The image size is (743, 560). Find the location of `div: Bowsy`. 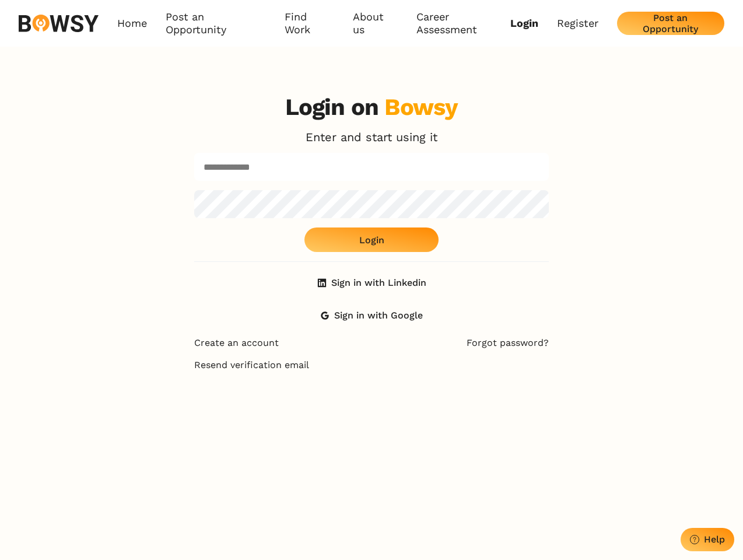

div: Bowsy is located at coordinates (421, 107).